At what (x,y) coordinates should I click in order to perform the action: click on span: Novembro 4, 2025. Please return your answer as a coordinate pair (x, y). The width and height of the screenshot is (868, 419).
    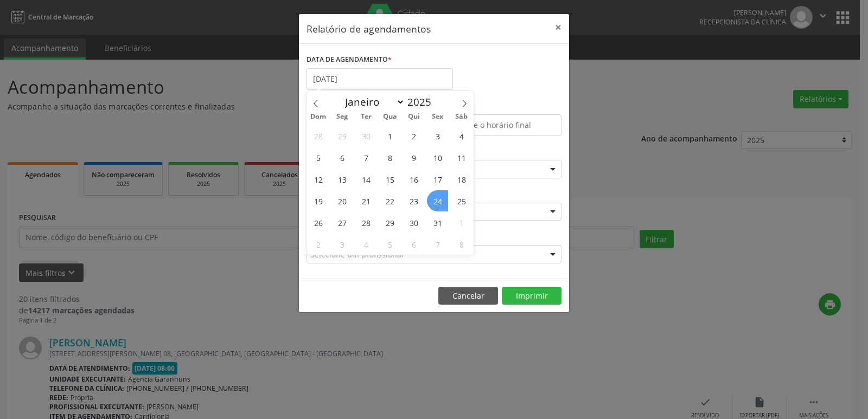
    Looking at the image, I should click on (366, 244).